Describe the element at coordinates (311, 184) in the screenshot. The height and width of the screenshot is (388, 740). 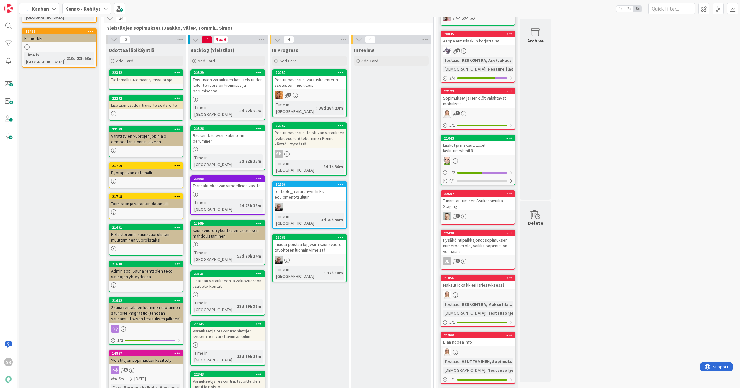
I see `div: 22536` at that location.